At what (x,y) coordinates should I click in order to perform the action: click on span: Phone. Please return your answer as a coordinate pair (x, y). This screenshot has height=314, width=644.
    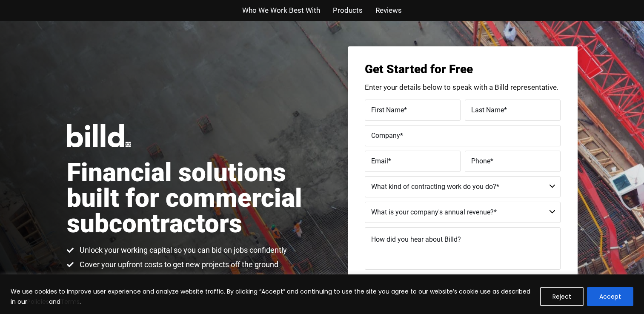
    Looking at the image, I should click on (480, 161).